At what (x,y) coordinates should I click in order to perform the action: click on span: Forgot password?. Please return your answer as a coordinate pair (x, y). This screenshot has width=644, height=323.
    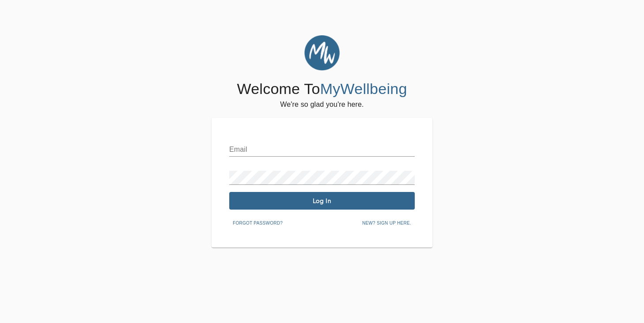
    Looking at the image, I should click on (257, 223).